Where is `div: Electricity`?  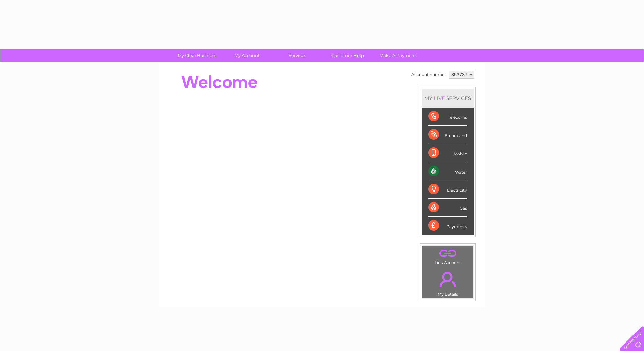 div: Electricity is located at coordinates (447, 190).